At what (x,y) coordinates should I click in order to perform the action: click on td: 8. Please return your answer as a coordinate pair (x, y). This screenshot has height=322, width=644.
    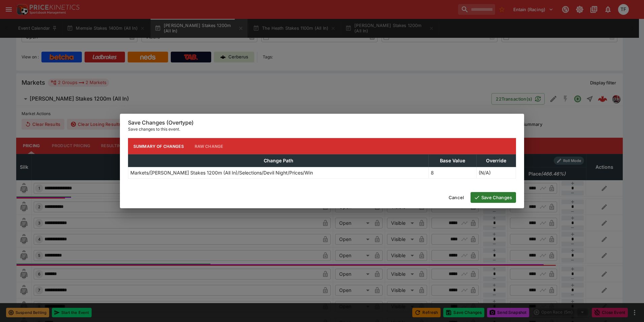
    Looking at the image, I should click on (453, 173).